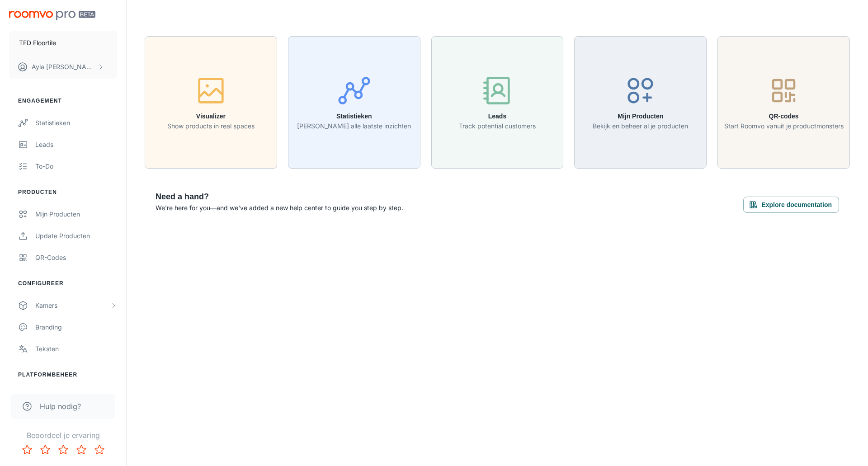 This screenshot has width=868, height=466. Describe the element at coordinates (791, 204) in the screenshot. I see `button: Explore documentation` at that location.